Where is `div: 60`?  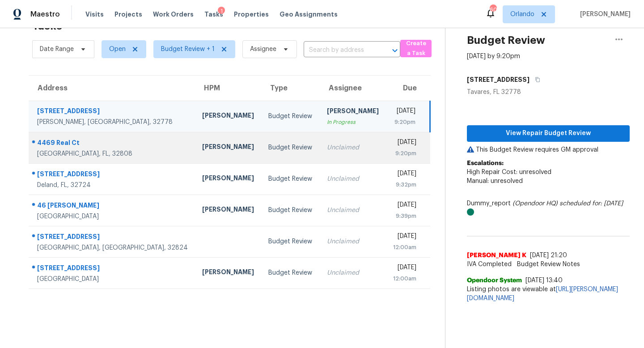 div: 60 is located at coordinates (493, 10).